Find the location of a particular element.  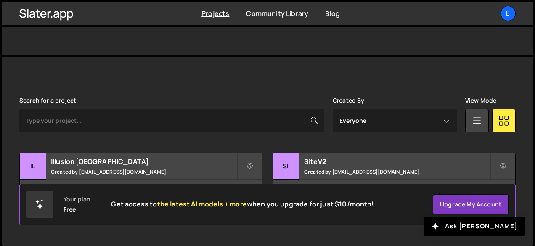

span: the latest AI models + more is located at coordinates (202, 204).